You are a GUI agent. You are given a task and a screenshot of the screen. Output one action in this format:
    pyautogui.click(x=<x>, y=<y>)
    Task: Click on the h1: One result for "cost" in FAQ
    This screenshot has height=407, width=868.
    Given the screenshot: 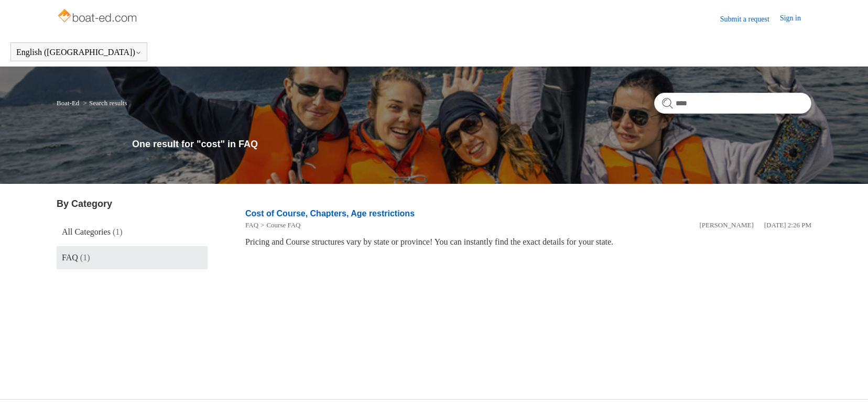 What is the action you would take?
    pyautogui.click(x=472, y=144)
    